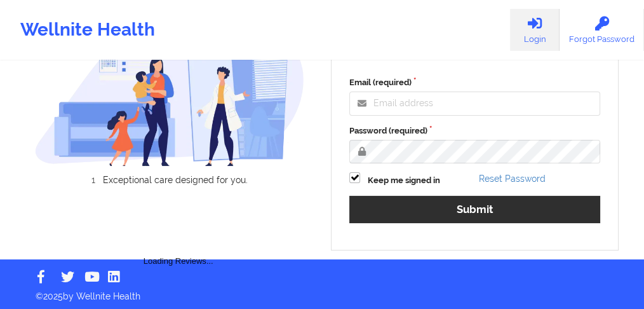 The height and width of the screenshot is (309, 644). What do you see at coordinates (474, 209) in the screenshot?
I see `button: Submit` at bounding box center [474, 209].